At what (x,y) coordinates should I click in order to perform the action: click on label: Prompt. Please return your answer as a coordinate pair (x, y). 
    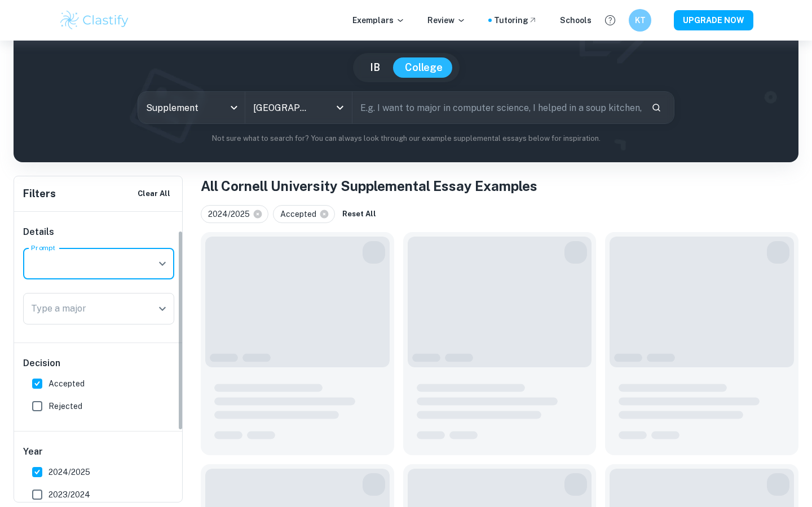
    Looking at the image, I should click on (43, 247).